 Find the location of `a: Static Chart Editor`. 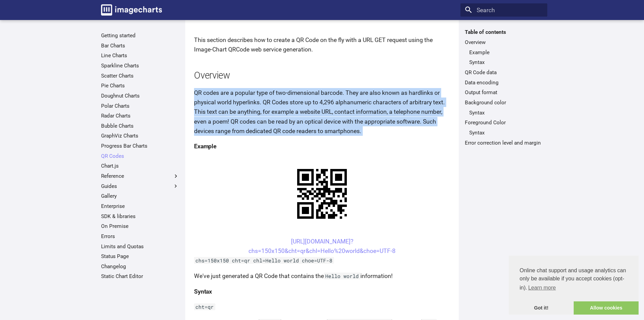

a: Static Chart Editor is located at coordinates (140, 276).